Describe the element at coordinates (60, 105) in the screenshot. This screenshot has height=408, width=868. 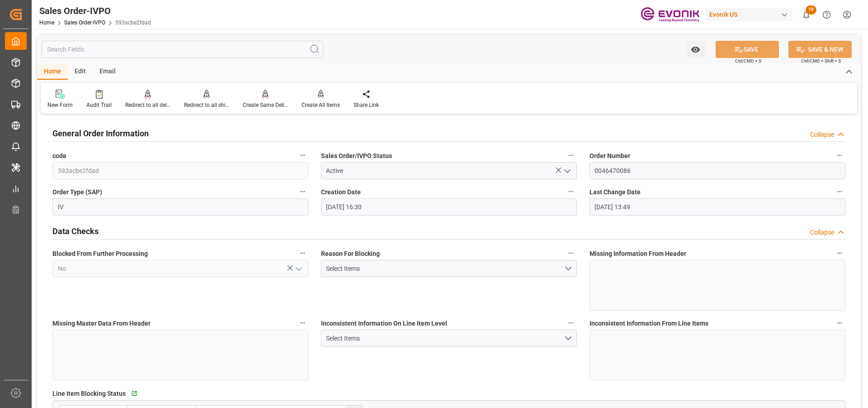
I see `div: New Form` at that location.